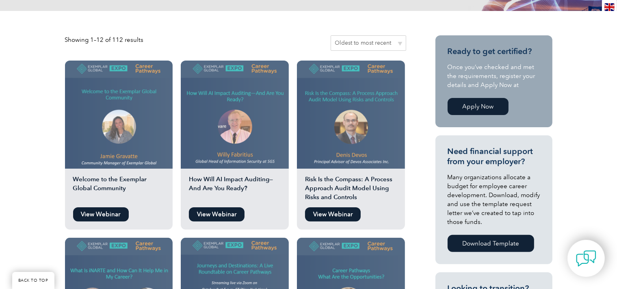 The image size is (617, 289). I want to click on select: Shop order, so click(368, 43).